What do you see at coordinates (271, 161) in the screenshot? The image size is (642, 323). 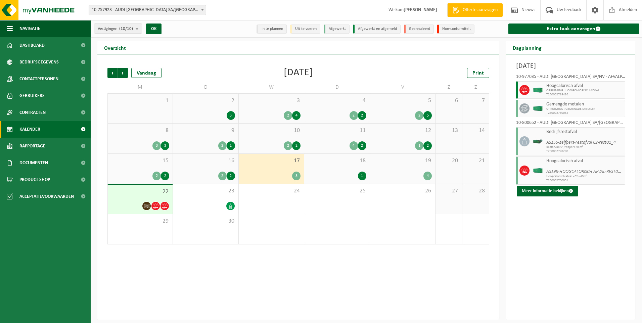 I see `span: 17` at bounding box center [271, 161].